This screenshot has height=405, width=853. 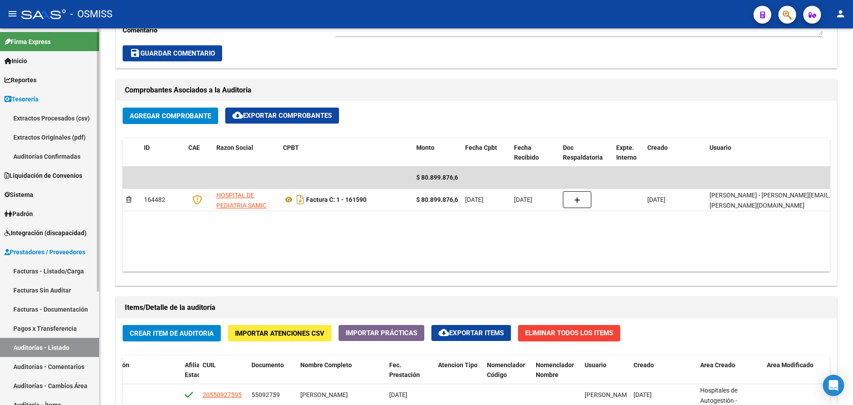 I want to click on datatable-header-cell: Fec. Prestación, so click(x=410, y=375).